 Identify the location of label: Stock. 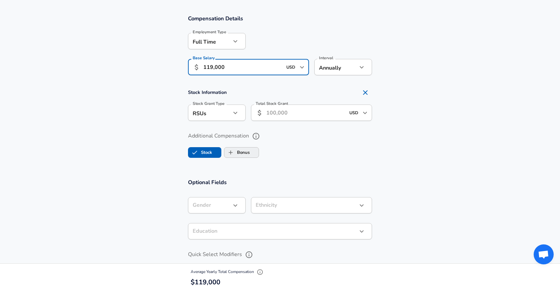
(200, 153).